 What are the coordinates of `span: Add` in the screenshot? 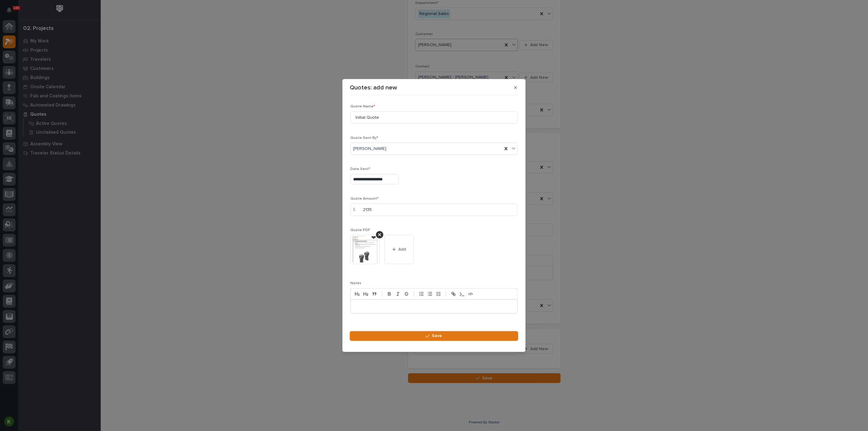 It's located at (402, 249).